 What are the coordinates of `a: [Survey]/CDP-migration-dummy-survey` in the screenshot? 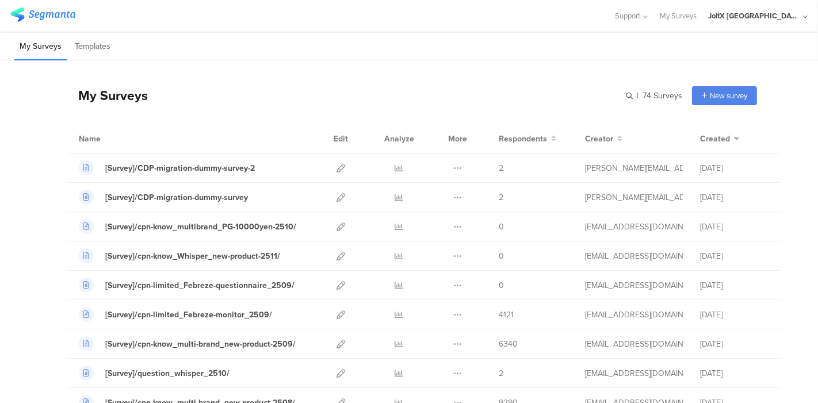 It's located at (163, 197).